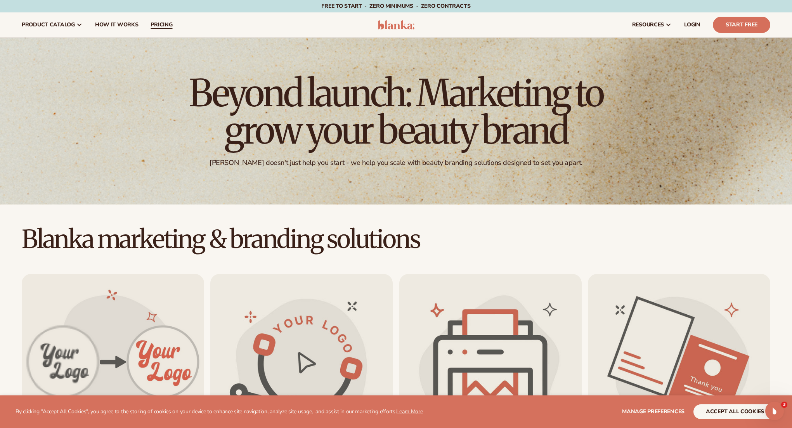 The image size is (792, 428). What do you see at coordinates (785, 405) in the screenshot?
I see `span: 3` at bounding box center [785, 405].